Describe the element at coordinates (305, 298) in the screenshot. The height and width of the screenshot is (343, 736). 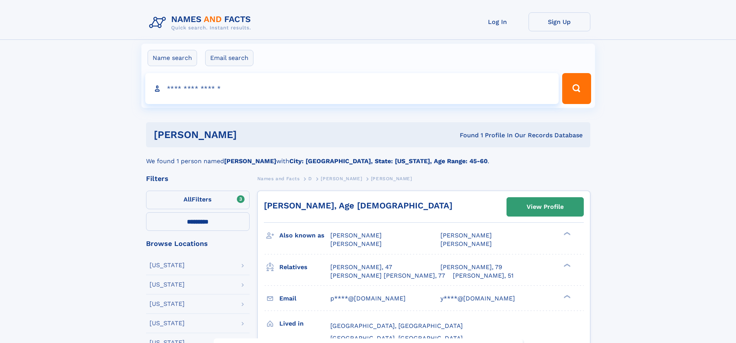
I see `h3: Email` at that location.